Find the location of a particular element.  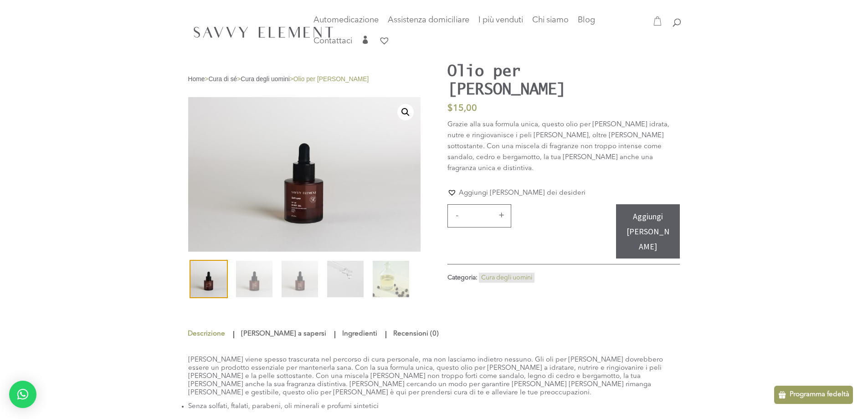

font: Cura di sé is located at coordinates (222, 79).